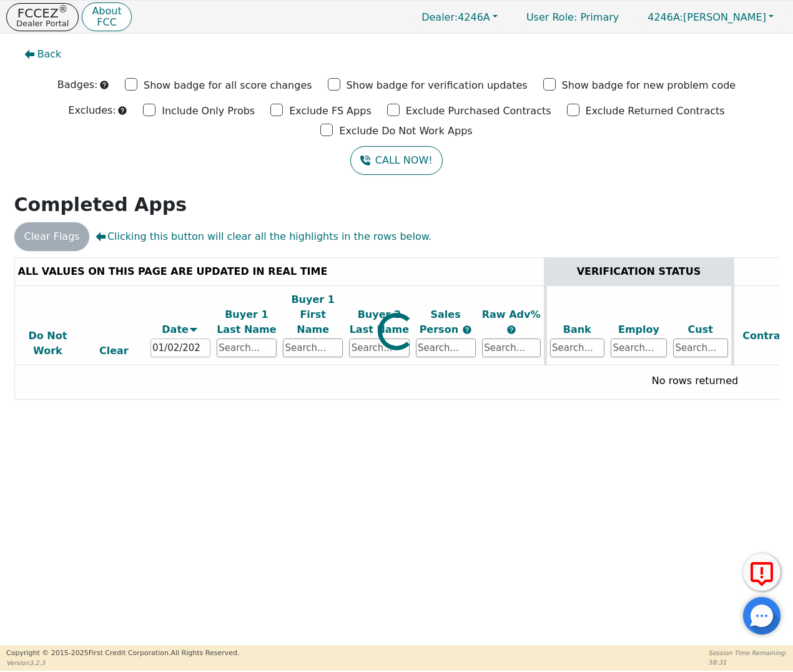 This screenshot has width=793, height=672. I want to click on button: CALL NOW!, so click(396, 161).